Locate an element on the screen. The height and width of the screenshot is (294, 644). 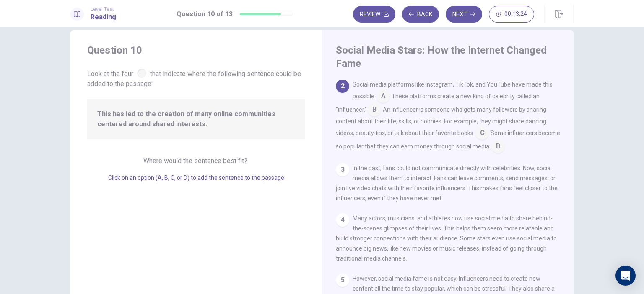
div: 2 is located at coordinates (343, 86).